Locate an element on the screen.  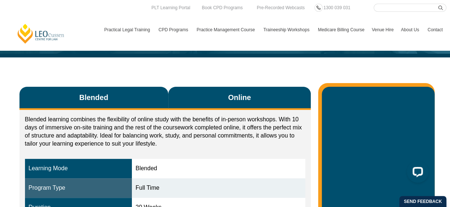
span: 1300 039 031 is located at coordinates (336, 8).